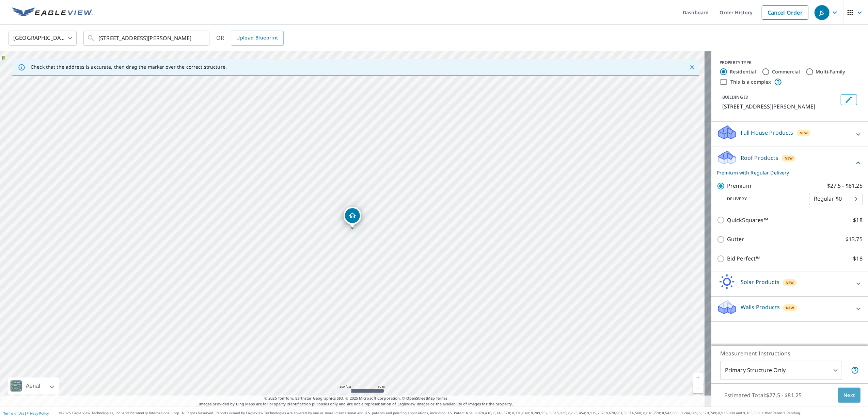 Image resolution: width=868 pixels, height=419 pixels. I want to click on p: Premium with Regular Delivery, so click(786, 173).